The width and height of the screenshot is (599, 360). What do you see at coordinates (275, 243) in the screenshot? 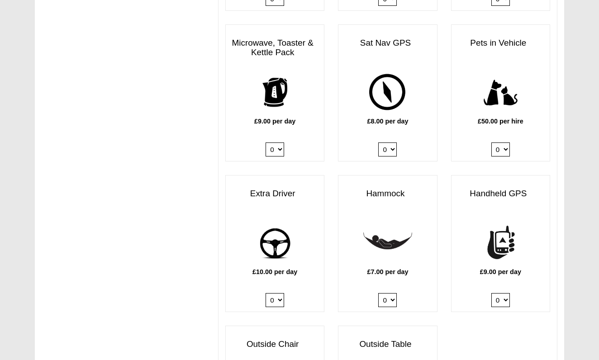
I see `img: add-driver.png` at bounding box center [275, 243].